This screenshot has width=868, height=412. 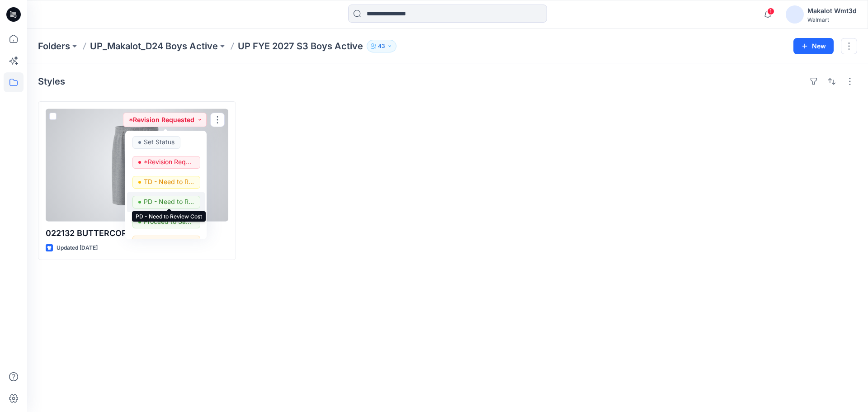 What do you see at coordinates (832, 19) in the screenshot?
I see `div: Walmart` at bounding box center [832, 19].